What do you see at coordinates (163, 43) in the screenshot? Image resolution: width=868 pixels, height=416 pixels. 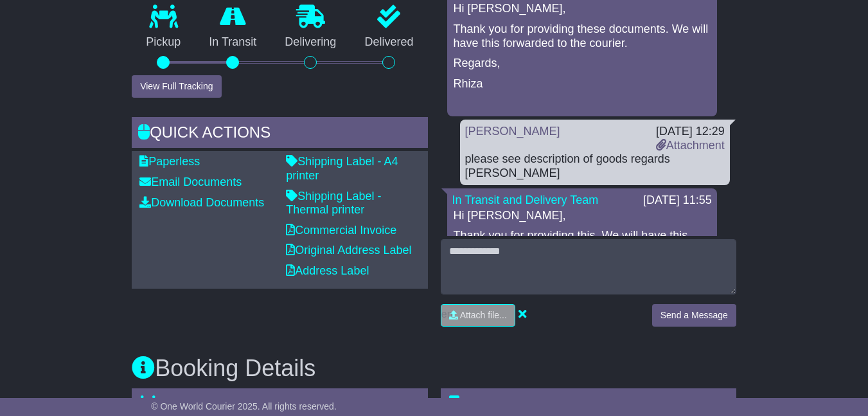 I see `p: Pickup` at bounding box center [163, 43].